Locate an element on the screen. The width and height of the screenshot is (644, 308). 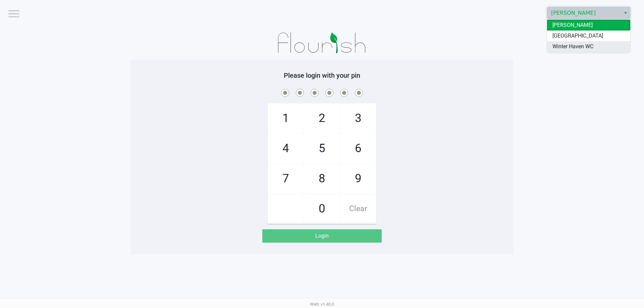
span: 3 is located at coordinates (358, 119).